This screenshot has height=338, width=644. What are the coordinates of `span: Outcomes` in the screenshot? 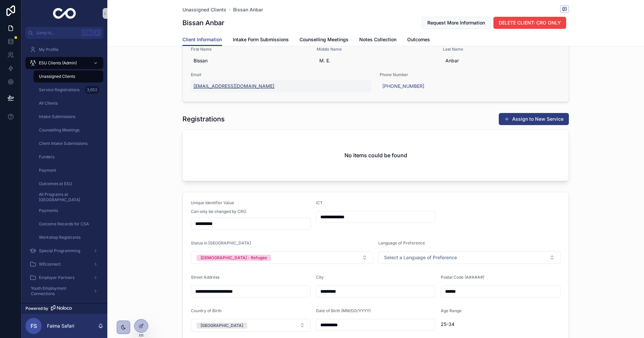 It's located at (418, 39).